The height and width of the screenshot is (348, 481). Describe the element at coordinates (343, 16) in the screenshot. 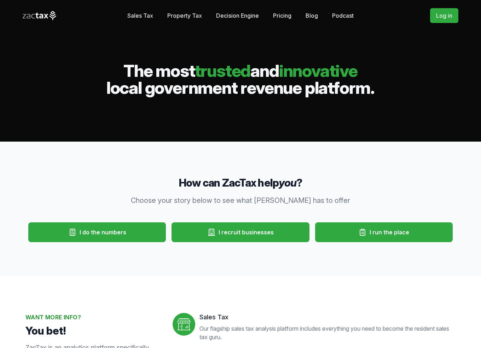

I see `a: Podcast` at that location.